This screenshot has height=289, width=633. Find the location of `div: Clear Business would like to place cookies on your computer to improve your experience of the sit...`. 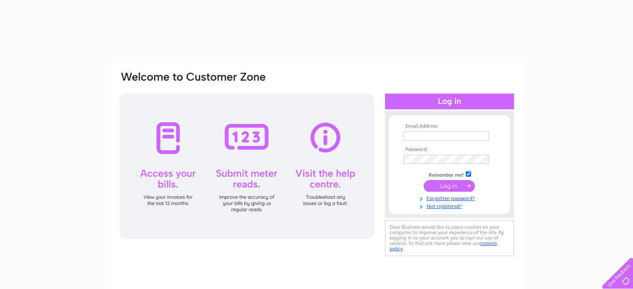

div: Clear Business would like to place cookies on your computer to improve your experience of the sit... is located at coordinates (450, 238).